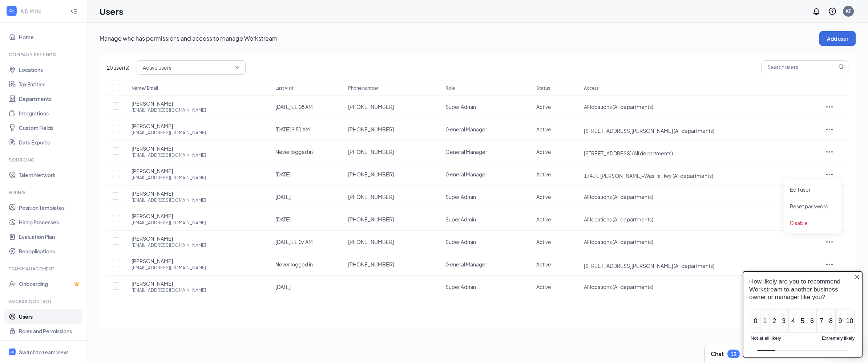  I want to click on p: Manage who has permissions and access to manage Workstream, so click(459, 39).